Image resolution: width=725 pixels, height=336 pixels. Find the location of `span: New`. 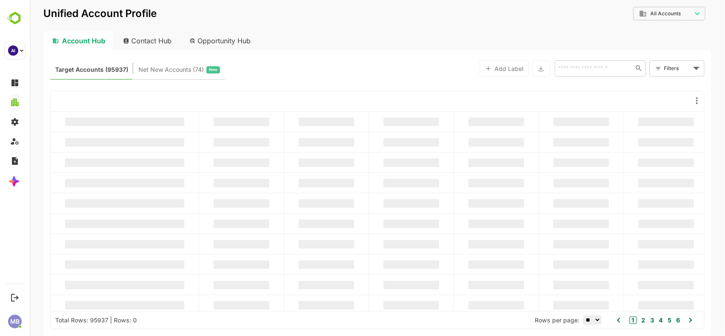

span: New is located at coordinates (184, 70).